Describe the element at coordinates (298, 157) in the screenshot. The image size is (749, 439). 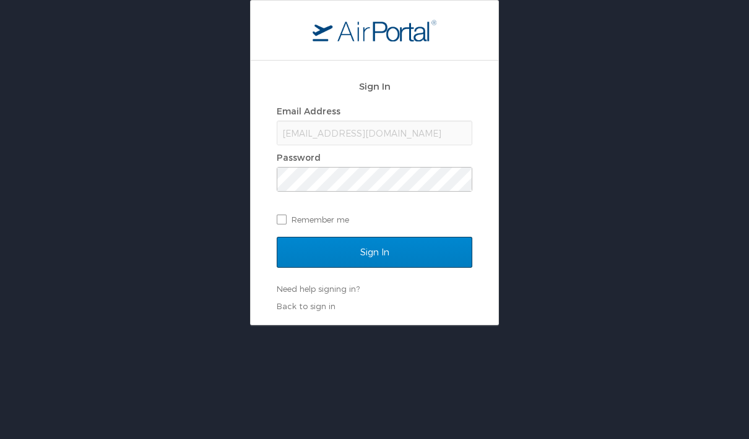
I see `label: Password` at that location.